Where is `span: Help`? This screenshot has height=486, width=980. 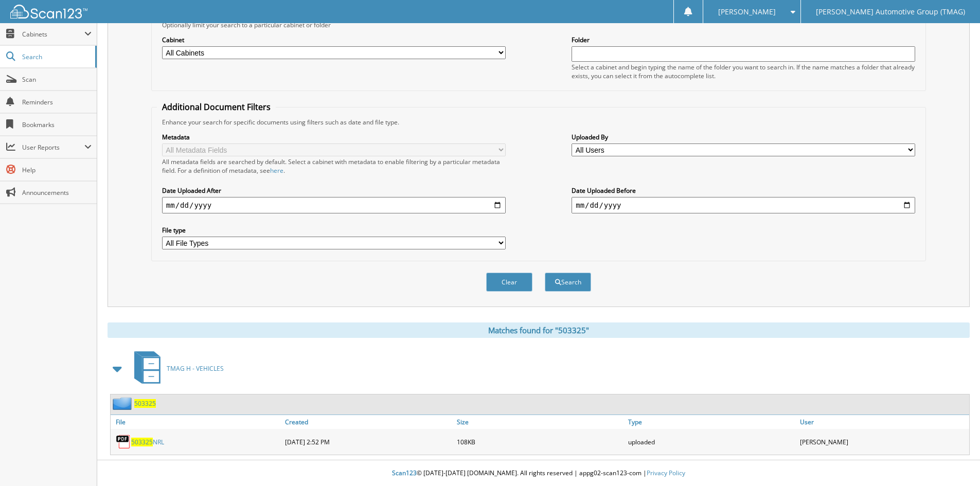
span: Help is located at coordinates (57, 170).